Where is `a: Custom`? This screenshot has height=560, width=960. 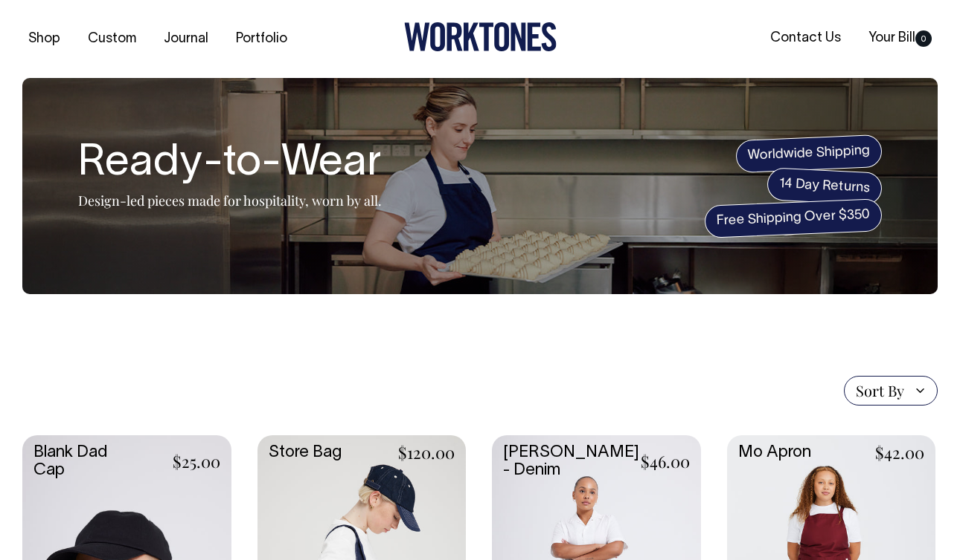
a: Custom is located at coordinates (111, 38).